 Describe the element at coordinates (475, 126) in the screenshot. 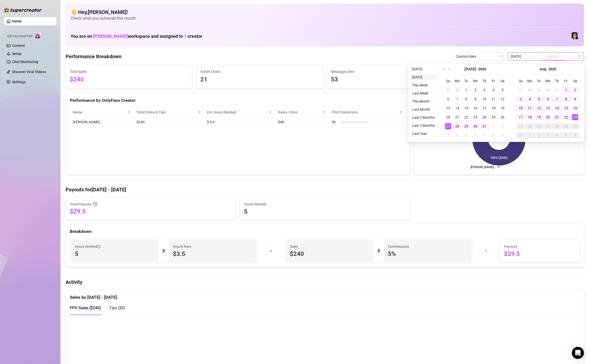

I see `div: 30` at that location.